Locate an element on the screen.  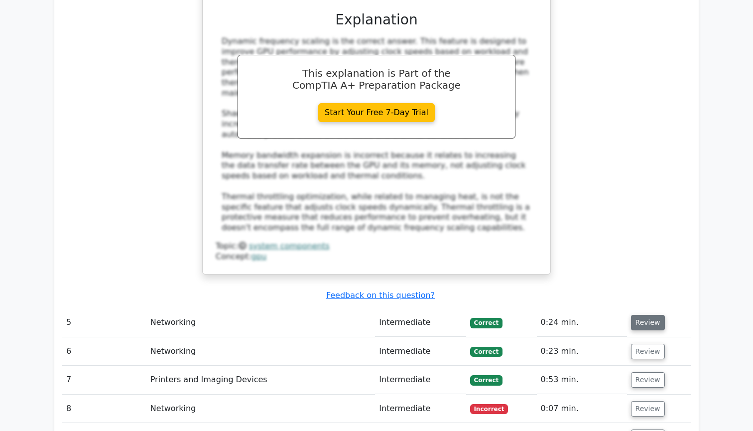
a: system components is located at coordinates (289, 246).